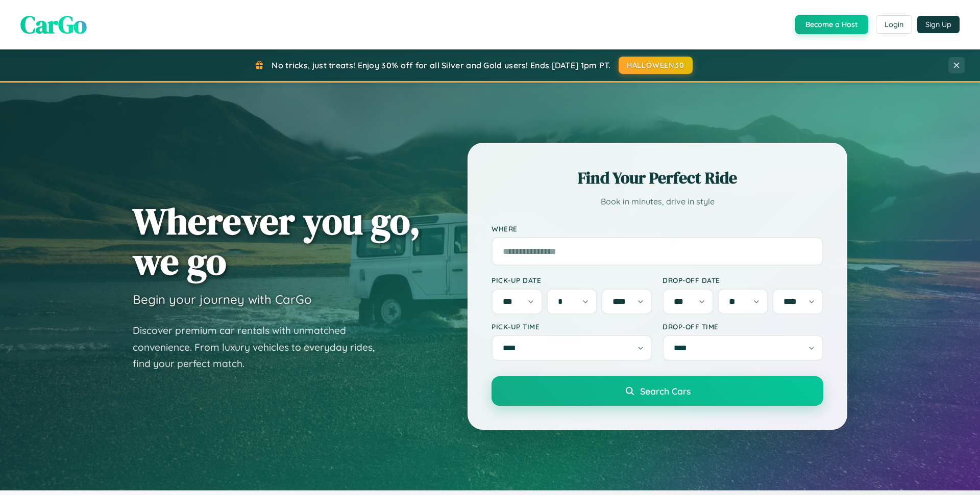  I want to click on label: Pick-up Time, so click(572, 326).